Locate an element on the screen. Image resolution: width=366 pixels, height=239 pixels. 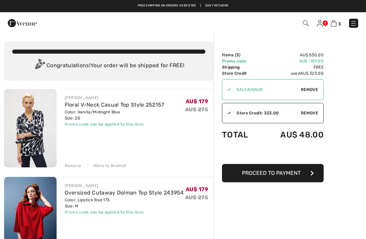
div: Store Credit: 323.00 is located at coordinates (266, 113).